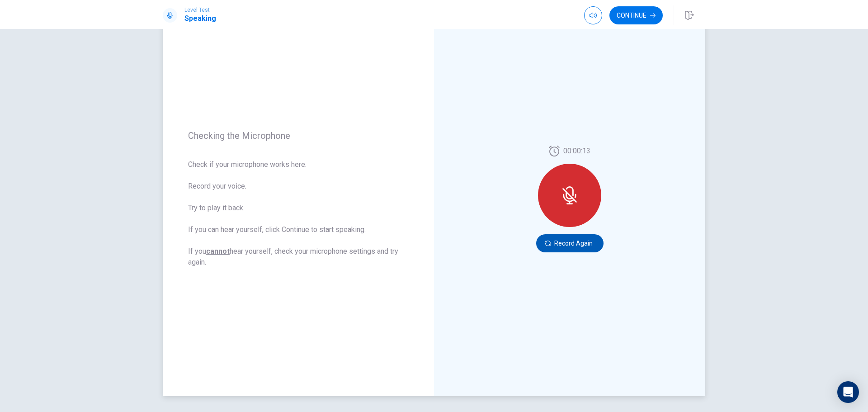 The height and width of the screenshot is (412, 868). What do you see at coordinates (200, 18) in the screenshot?
I see `h1: Speaking` at bounding box center [200, 18].